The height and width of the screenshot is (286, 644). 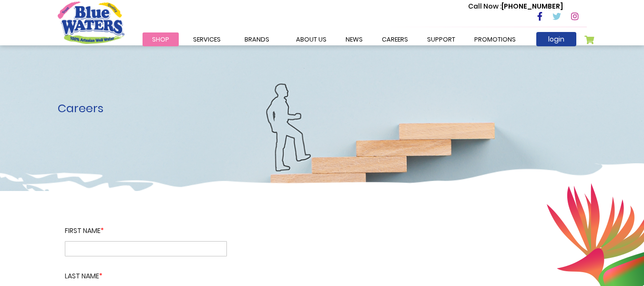 What do you see at coordinates (322, 108) in the screenshot?
I see `h1: Careers` at bounding box center [322, 108].